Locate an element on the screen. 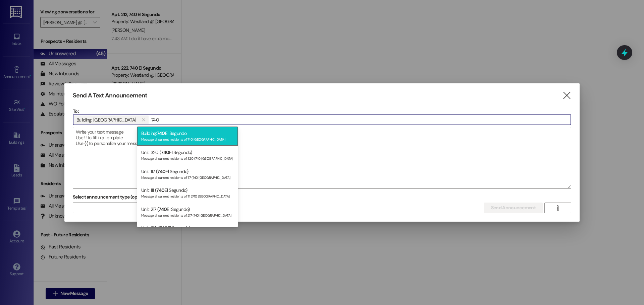 This screenshot has width=644, height=305. label: Select announcement type (optional) is located at coordinates (112, 197).